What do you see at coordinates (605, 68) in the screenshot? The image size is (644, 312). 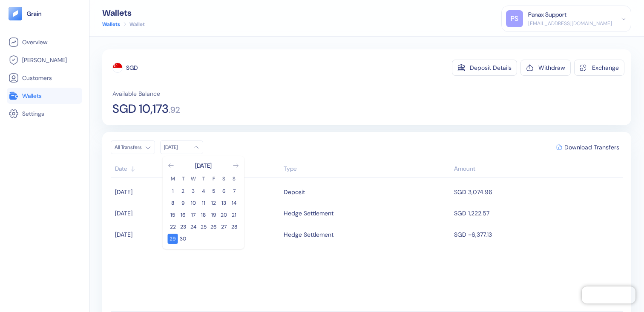 I see `div: Exchange` at bounding box center [605, 68].